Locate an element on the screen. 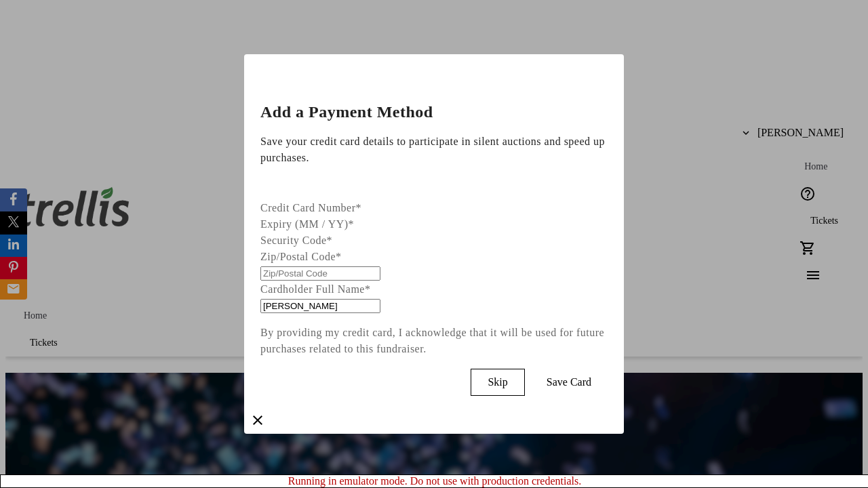 Image resolution: width=868 pixels, height=488 pixels. input: Zip/Postal Code is located at coordinates (320, 273).